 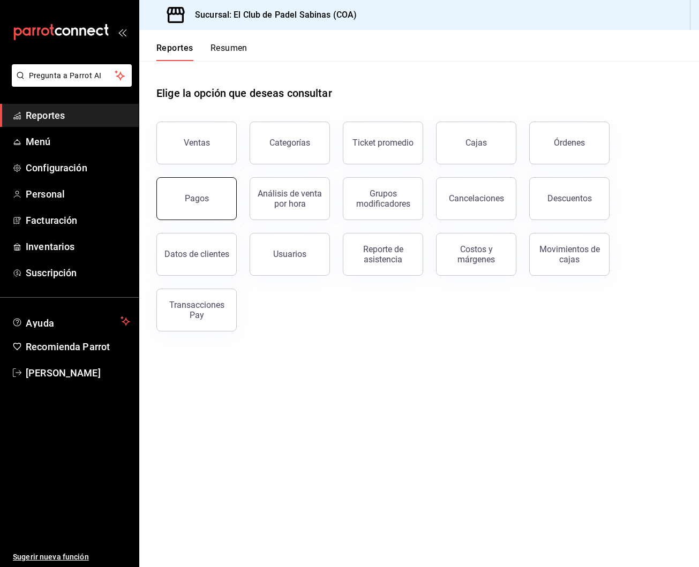 I want to click on div: Ticket promedio, so click(x=383, y=142).